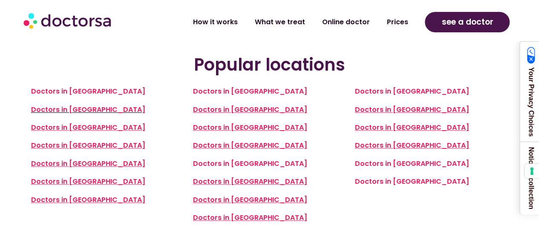 The height and width of the screenshot is (228, 539). What do you see at coordinates (280, 22) in the screenshot?
I see `a: What we treat` at bounding box center [280, 22].